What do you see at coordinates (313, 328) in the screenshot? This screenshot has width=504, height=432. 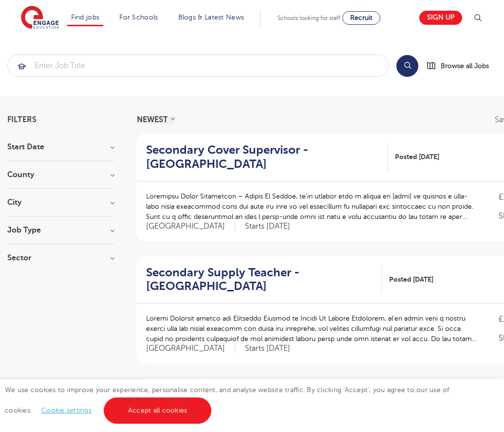 I see `p: Loremi Dolorsit ametco adi Elitseddo Eiusmod te Incidi Ut Labore Etdolorem, al’en admin veni q no...` at bounding box center [313, 328].